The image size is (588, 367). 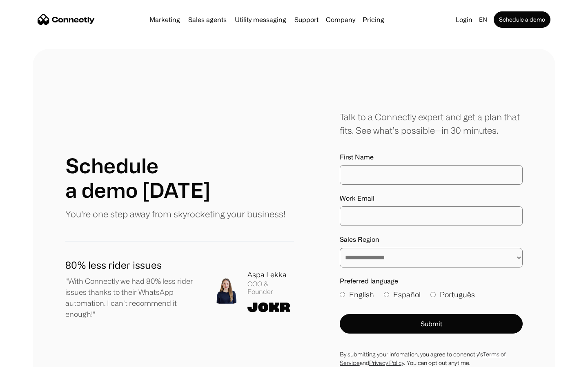 I want to click on p: You're one step away from skyrocketing your business!, so click(x=175, y=214).